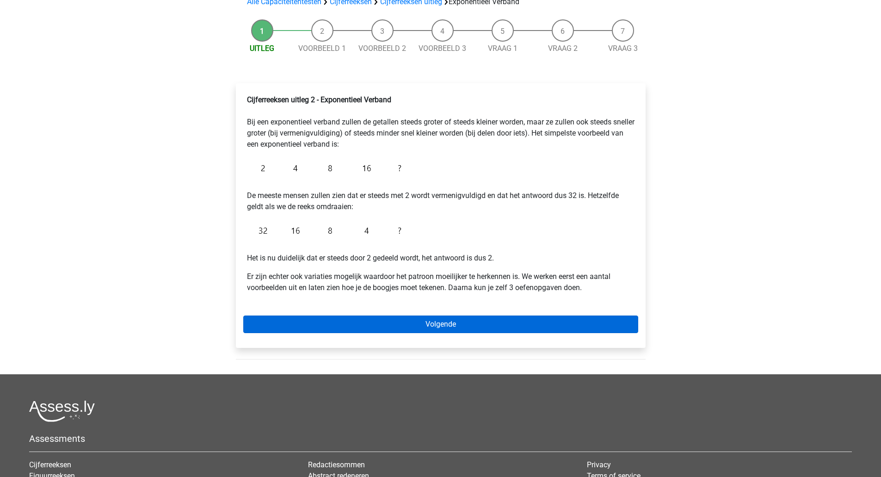  What do you see at coordinates (441, 253) in the screenshot?
I see `p: Het is nu duidelijk dat er steeds door 2 gedeeld wordt, het antwoord is dus 2.` at bounding box center [441, 253].